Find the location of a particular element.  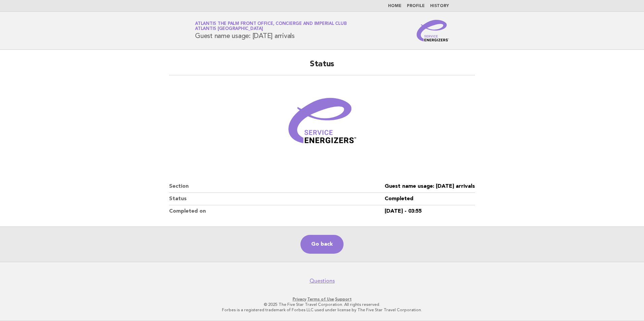

p: Forbes is a registered trademark of Forbes LLC used under license by The Five Star Travel Corpora... is located at coordinates (322, 310).